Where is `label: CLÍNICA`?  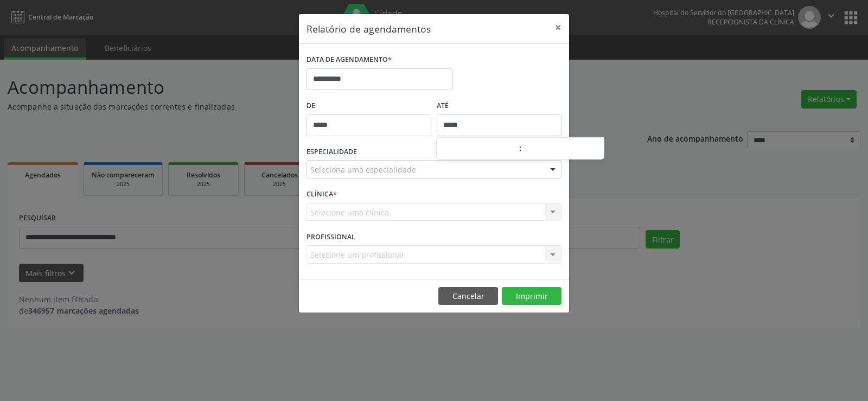
label: CLÍNICA is located at coordinates (322, 194).